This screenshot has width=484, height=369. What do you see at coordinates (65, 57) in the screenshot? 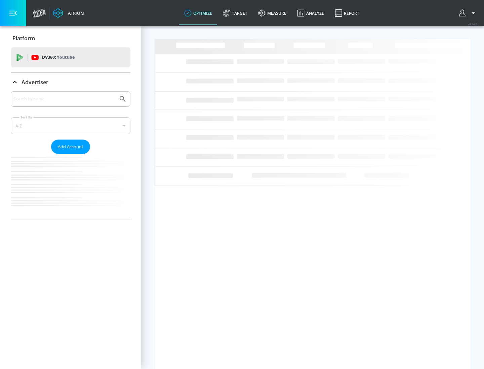
I see `p: Youtube` at bounding box center [65, 57].